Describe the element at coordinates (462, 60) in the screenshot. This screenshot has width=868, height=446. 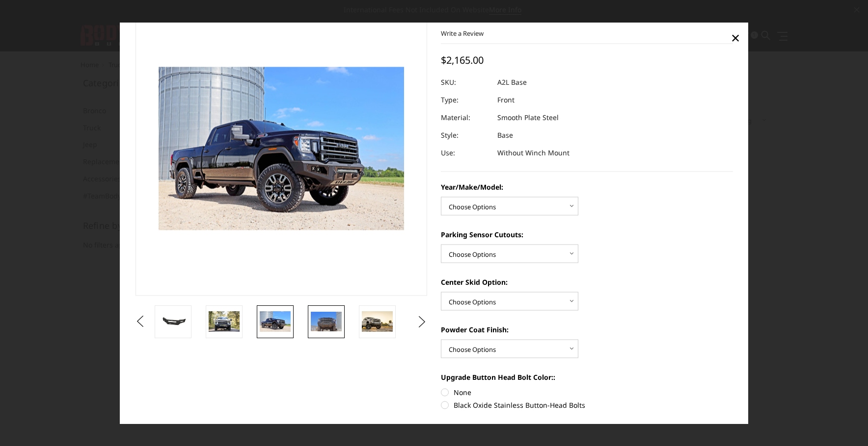
I see `span: $2,165.00` at that location.